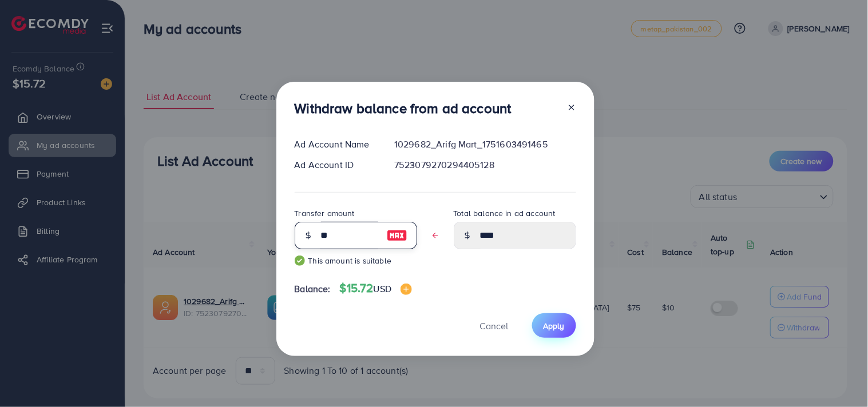 Image resolution: width=868 pixels, height=407 pixels. I want to click on label: Transfer amount, so click(324, 214).